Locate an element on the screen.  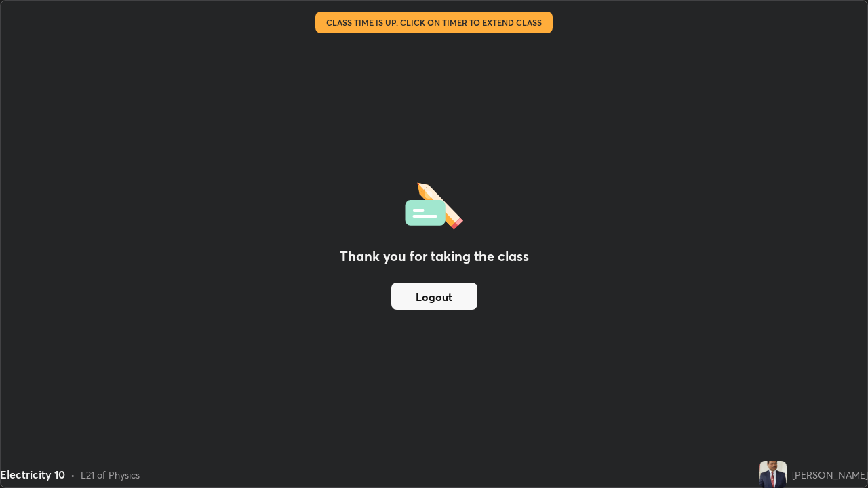
img: 9bdbc966e13c4c759748ff356524ac4f.jpg is located at coordinates (773, 474).